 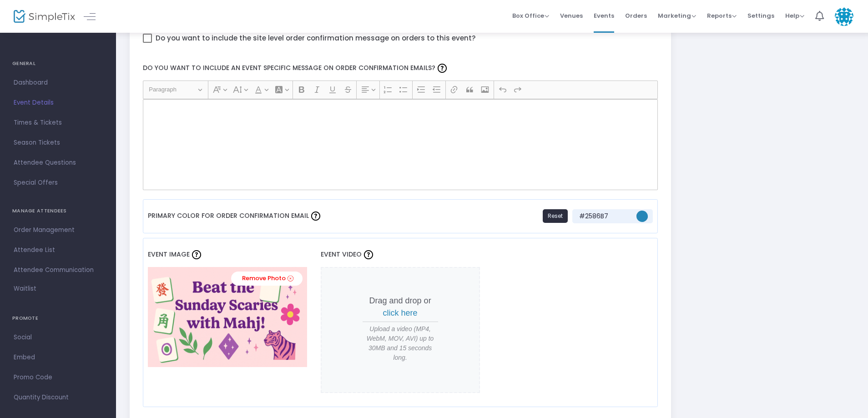 What do you see at coordinates (25, 289) in the screenshot?
I see `span: Waitlist` at bounding box center [25, 289].